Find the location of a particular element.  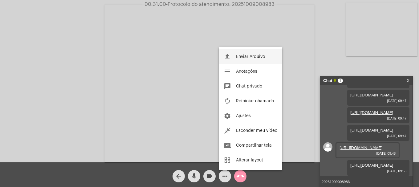

mat-icon: file_upload is located at coordinates (227, 57).